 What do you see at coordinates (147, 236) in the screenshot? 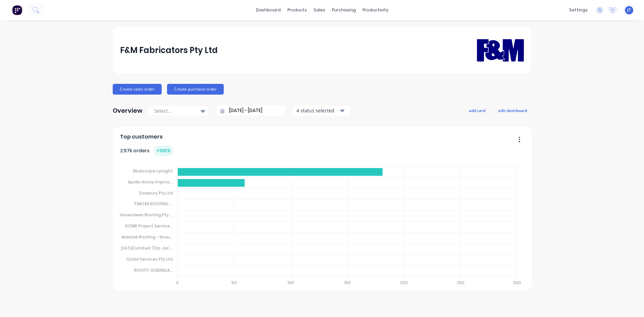
I see `tspan: Maintek Roofing - Shau...` at bounding box center [147, 236].